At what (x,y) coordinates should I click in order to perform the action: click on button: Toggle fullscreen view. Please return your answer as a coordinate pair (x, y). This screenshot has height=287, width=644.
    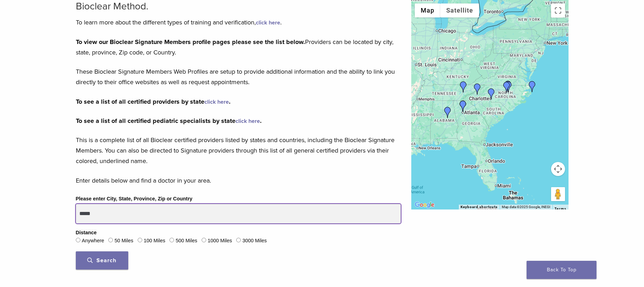
    Looking at the image, I should click on (558, 11).